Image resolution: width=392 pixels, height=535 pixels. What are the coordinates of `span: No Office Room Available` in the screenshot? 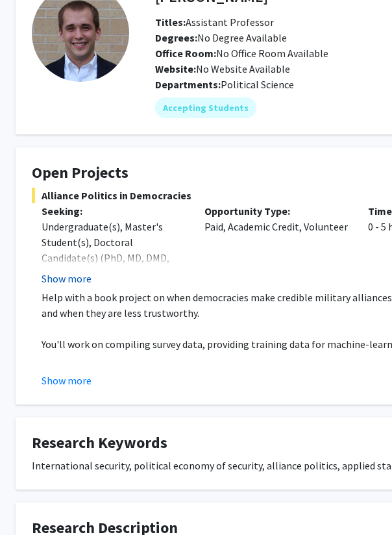 It's located at (242, 53).